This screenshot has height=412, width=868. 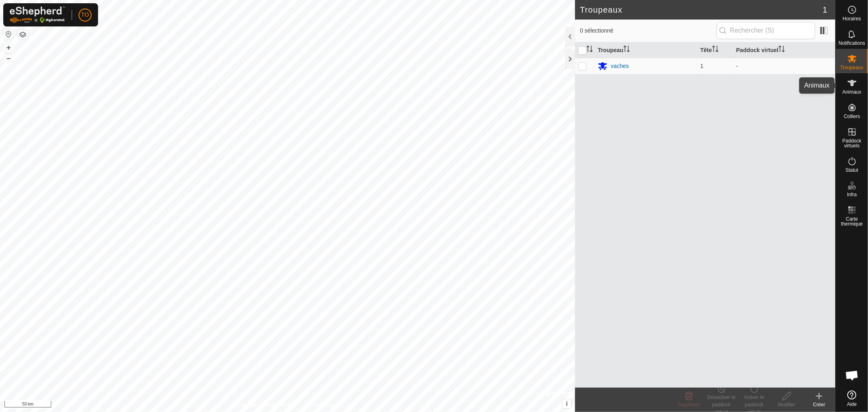 I want to click on button: Couches de carte, so click(x=23, y=34).